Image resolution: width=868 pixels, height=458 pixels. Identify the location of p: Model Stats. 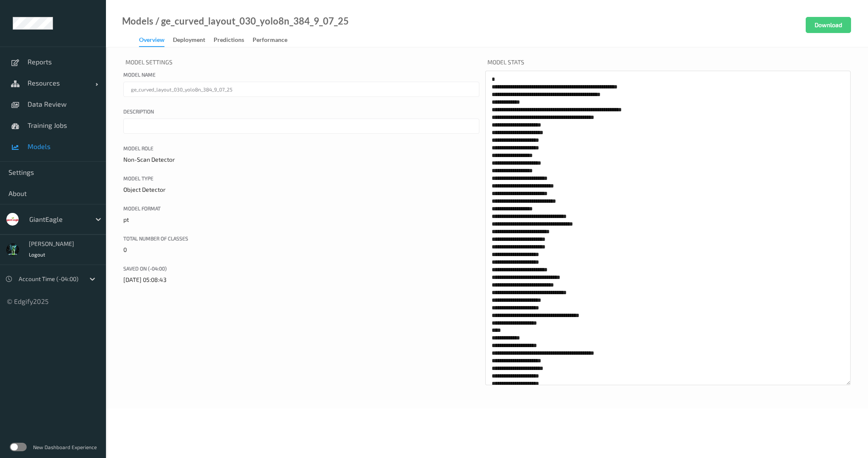
(668, 63).